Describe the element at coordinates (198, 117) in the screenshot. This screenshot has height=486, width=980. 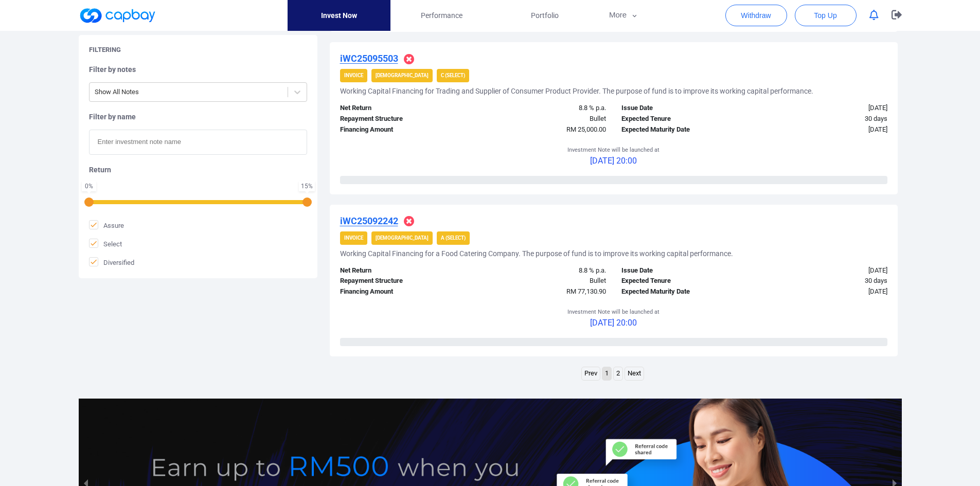
I see `h5: Filter by name` at that location.